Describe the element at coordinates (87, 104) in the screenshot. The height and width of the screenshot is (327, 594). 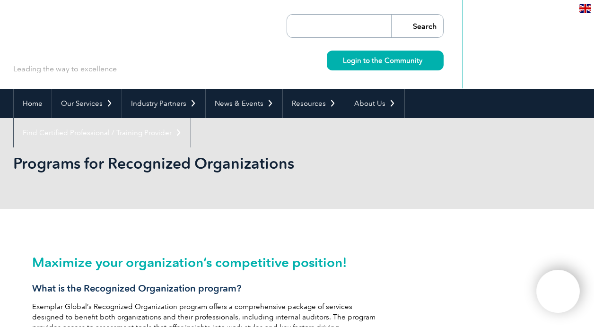
I see `a: Our Services` at that location.